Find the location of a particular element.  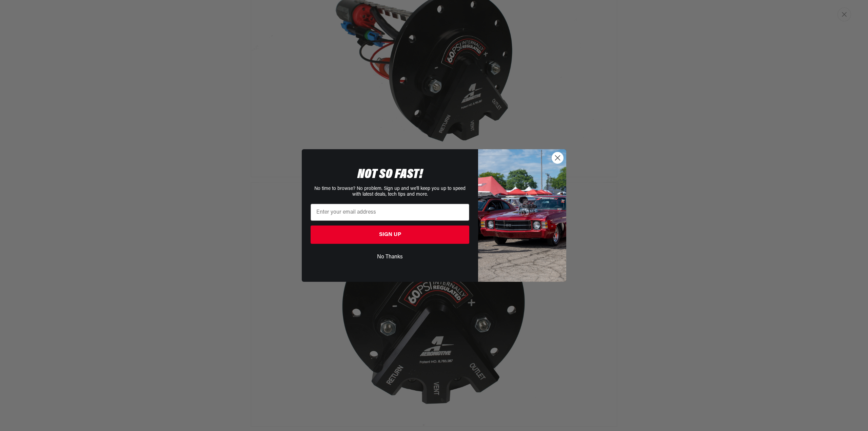

button: No Thanks is located at coordinates (390, 258).